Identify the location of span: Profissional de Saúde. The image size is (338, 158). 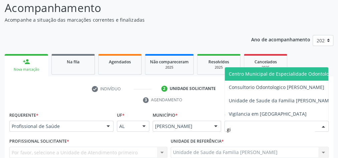
(56, 127).